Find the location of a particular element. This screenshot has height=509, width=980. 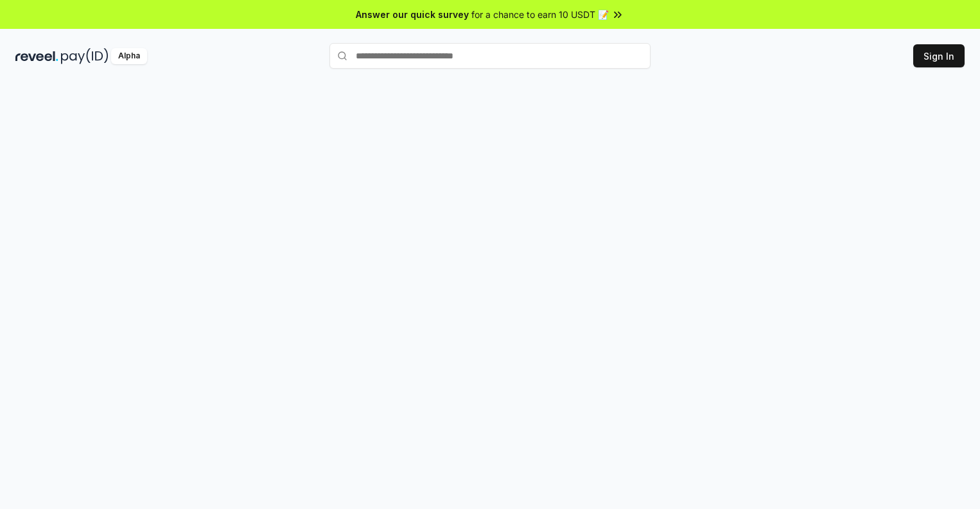

img: reveel_dark is located at coordinates (37, 56).